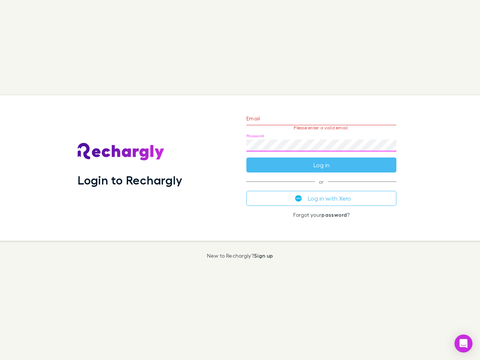  What do you see at coordinates (334, 214) in the screenshot?
I see `a: password` at bounding box center [334, 214].